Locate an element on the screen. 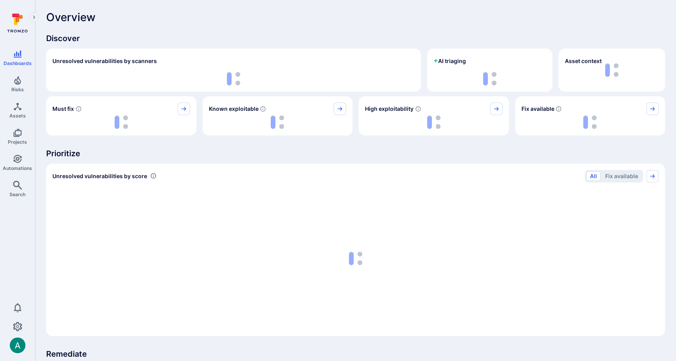 The width and height of the screenshot is (676, 361). div: Arjan Dehar is located at coordinates (18, 345).